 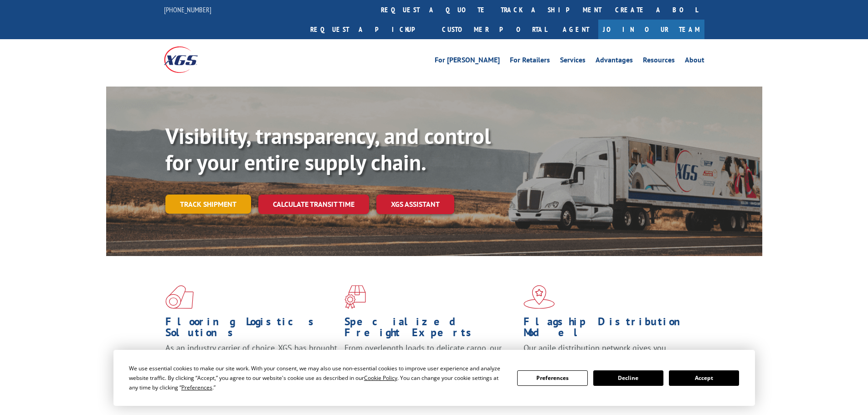 I want to click on a: Request a pickup, so click(x=369, y=29).